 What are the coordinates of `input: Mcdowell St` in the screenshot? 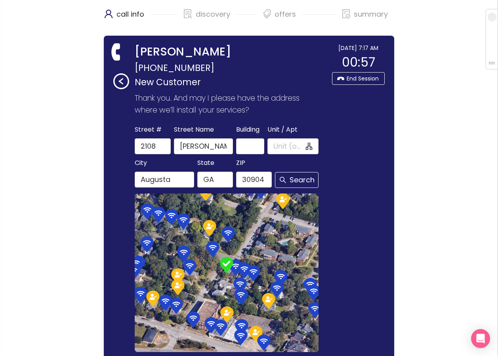 It's located at (203, 146).